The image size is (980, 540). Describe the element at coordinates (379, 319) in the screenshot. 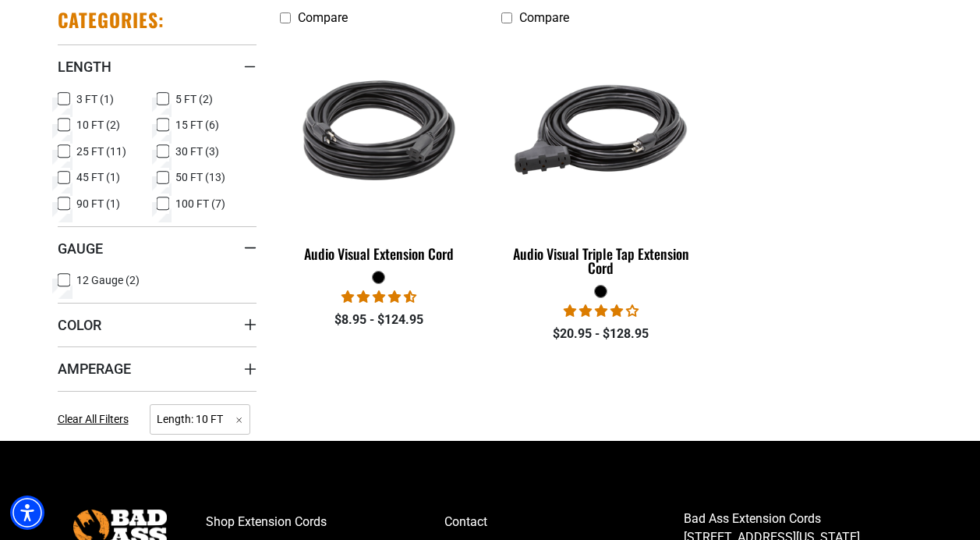

I see `div: $8.95 - $124.95` at that location.